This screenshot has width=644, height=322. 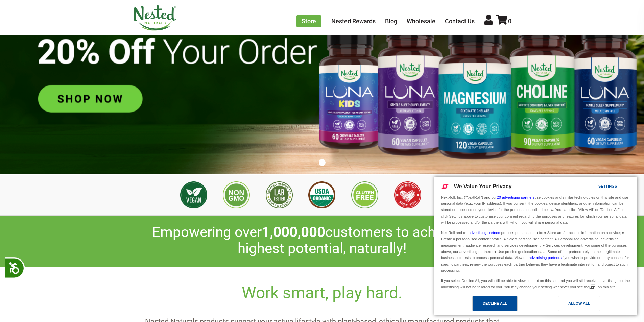 What do you see at coordinates (584, 305) in the screenshot?
I see `a: Allow All` at bounding box center [584, 305].